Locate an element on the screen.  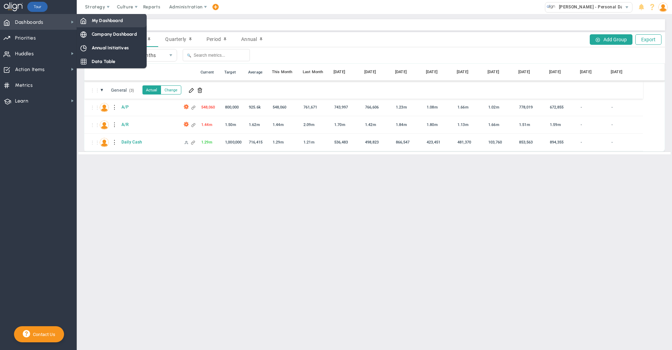
span: Company Dashboard is located at coordinates (114, 34).